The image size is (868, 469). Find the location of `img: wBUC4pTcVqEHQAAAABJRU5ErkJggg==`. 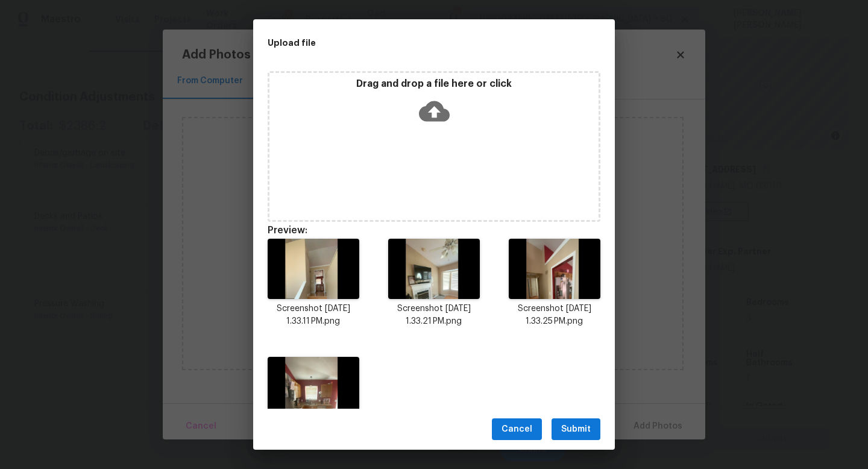

img: wBUC4pTcVqEHQAAAABJRU5ErkJggg== is located at coordinates (313, 387).